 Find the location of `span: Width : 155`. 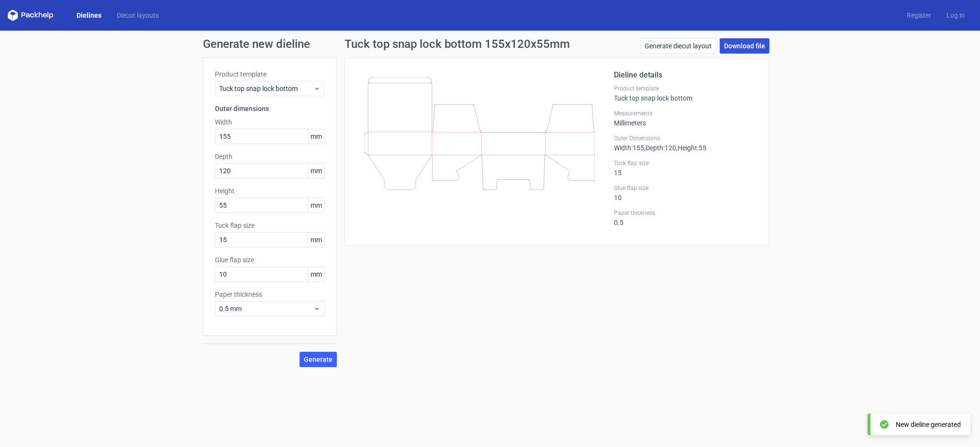

span: Width : 155 is located at coordinates (629, 148).